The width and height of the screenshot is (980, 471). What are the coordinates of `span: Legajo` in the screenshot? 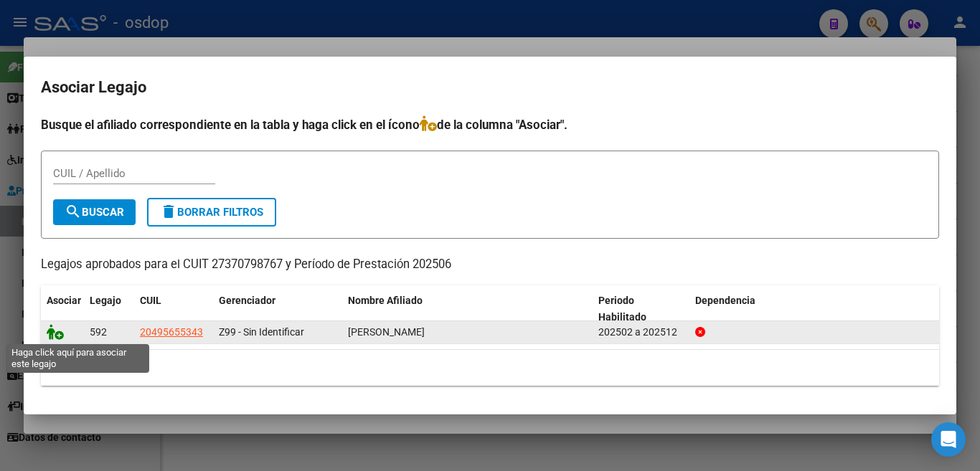 It's located at (106, 301).